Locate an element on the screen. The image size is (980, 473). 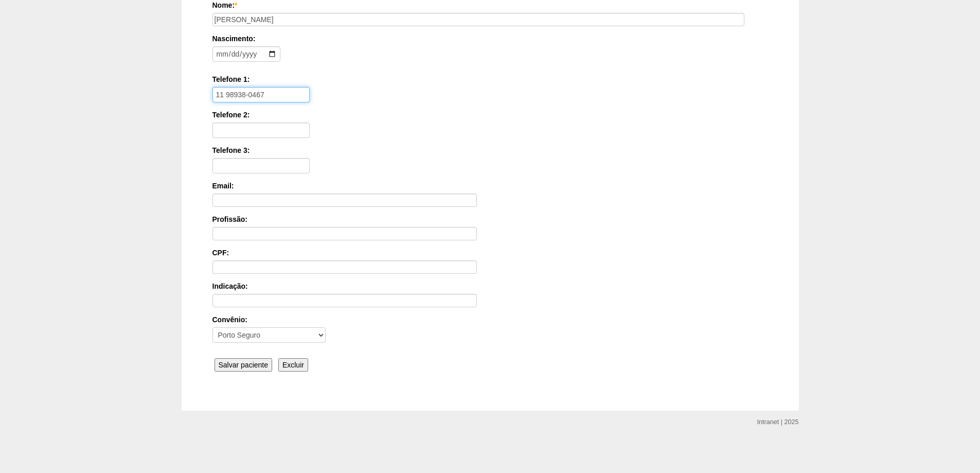
label: CPF: is located at coordinates (490, 253).